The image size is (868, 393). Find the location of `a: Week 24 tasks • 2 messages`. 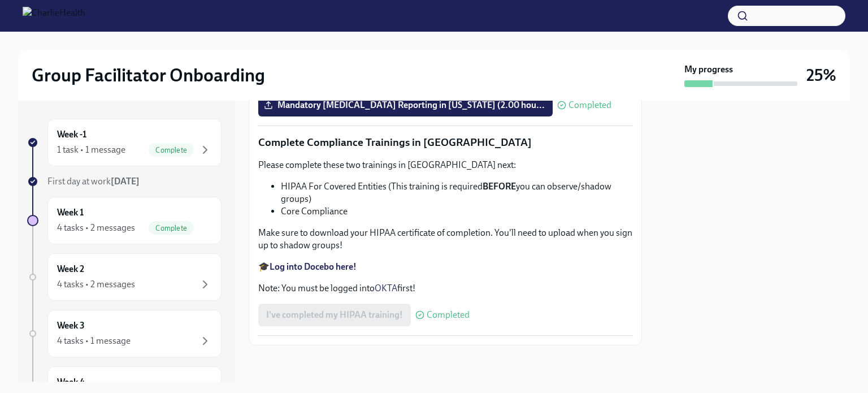

a: Week 24 tasks • 2 messages is located at coordinates (124, 277).